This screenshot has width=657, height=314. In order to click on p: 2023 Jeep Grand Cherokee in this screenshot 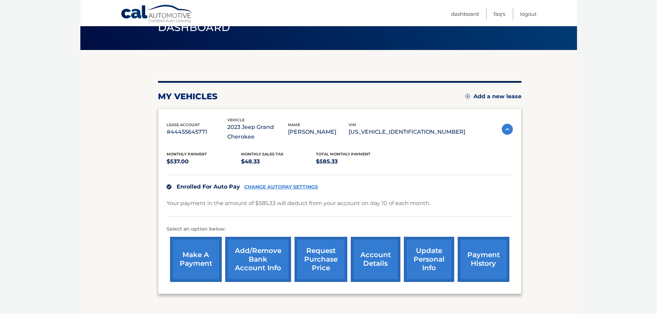, I will do `click(258, 132)`.